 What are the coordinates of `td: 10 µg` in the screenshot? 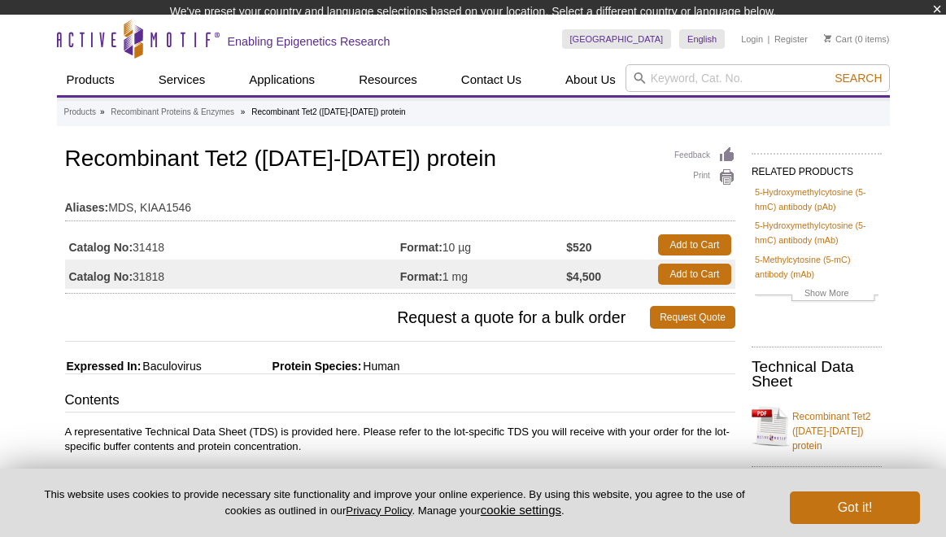 It's located at (483, 245).